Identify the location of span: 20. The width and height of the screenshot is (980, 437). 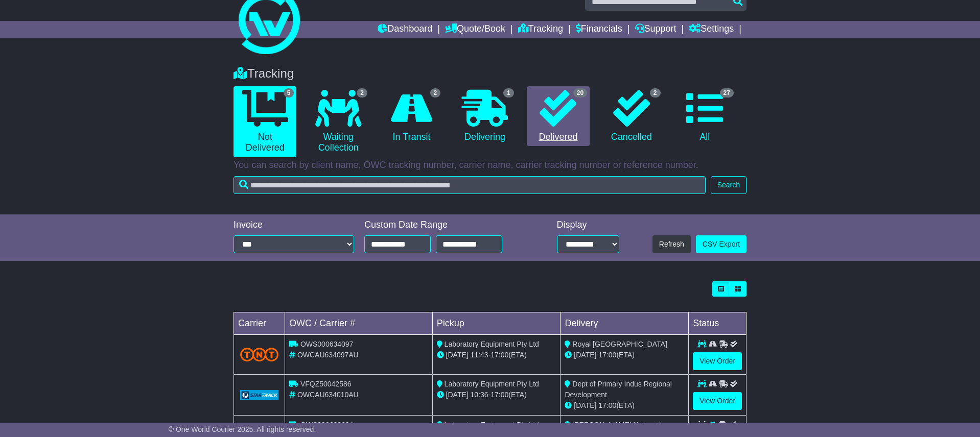
(580, 93).